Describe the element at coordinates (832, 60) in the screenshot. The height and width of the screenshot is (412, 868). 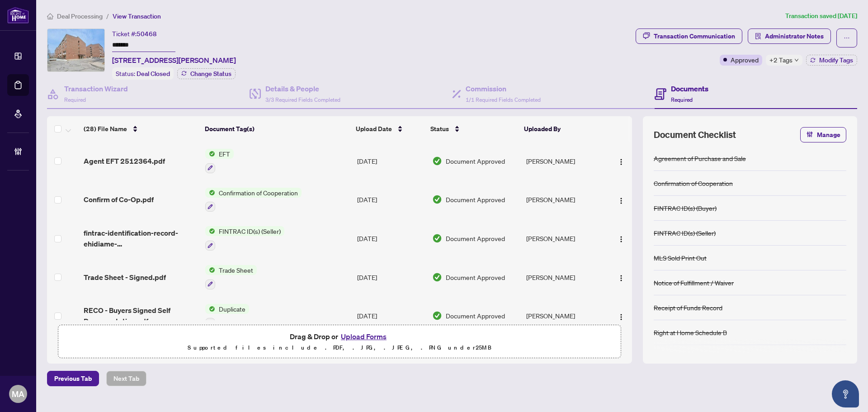
I see `button: Modify Tags` at that location.